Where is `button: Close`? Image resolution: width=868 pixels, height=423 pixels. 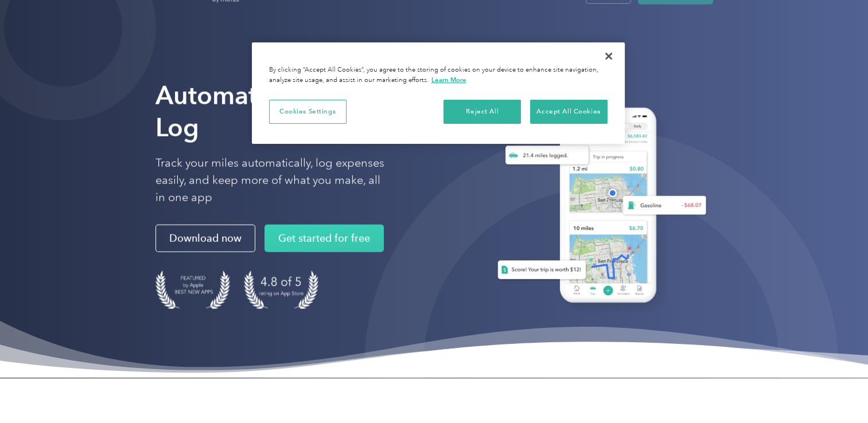
button: Close is located at coordinates (609, 57).